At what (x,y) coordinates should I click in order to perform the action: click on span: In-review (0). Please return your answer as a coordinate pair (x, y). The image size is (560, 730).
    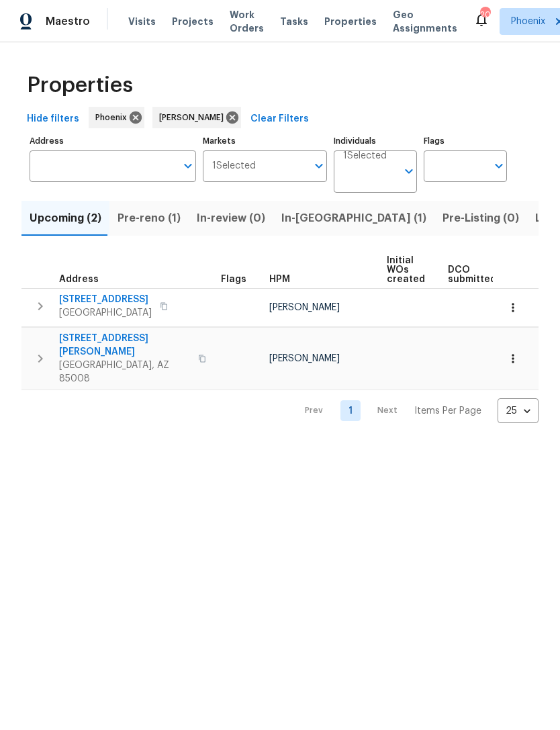
    Looking at the image, I should click on (231, 219).